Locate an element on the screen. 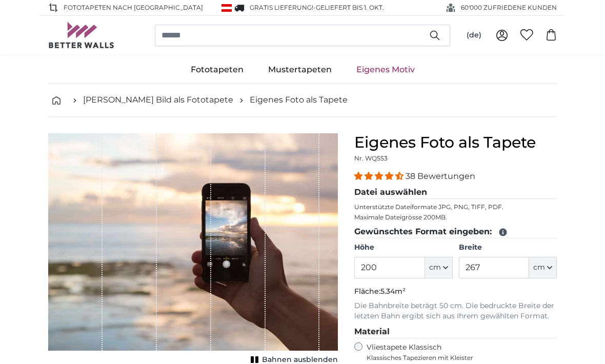 The image size is (605, 364). button: (de) is located at coordinates (474, 36).